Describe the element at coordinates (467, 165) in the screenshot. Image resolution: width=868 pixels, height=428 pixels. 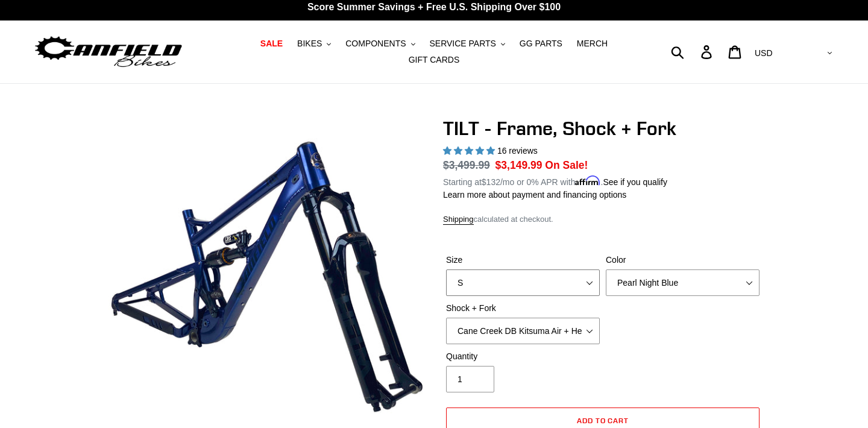
I see `s: $3,499.99` at that location.